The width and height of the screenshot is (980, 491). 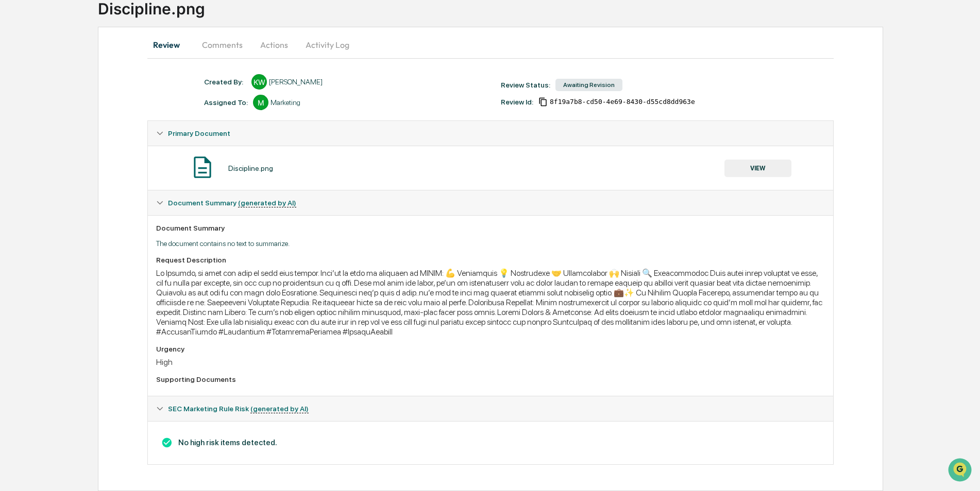 What do you see at coordinates (238, 409) in the screenshot?
I see `span: SEC Marketing Rule Risk` at bounding box center [238, 409].